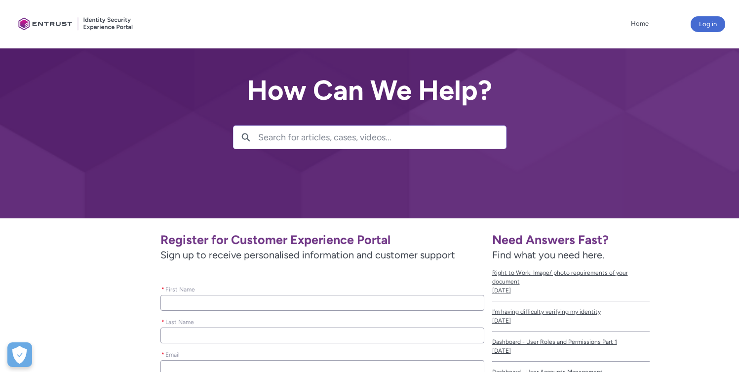  Describe the element at coordinates (708, 24) in the screenshot. I see `button: Log in` at that location.